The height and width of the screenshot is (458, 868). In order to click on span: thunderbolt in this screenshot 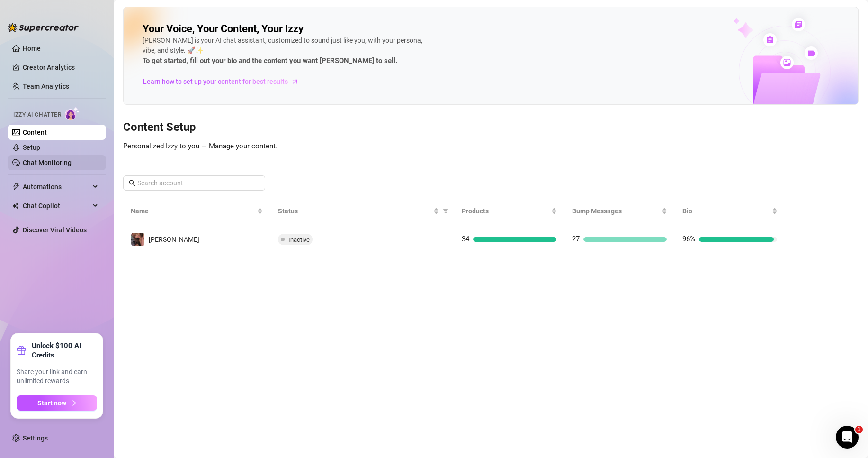, I will do `click(16, 187)`.